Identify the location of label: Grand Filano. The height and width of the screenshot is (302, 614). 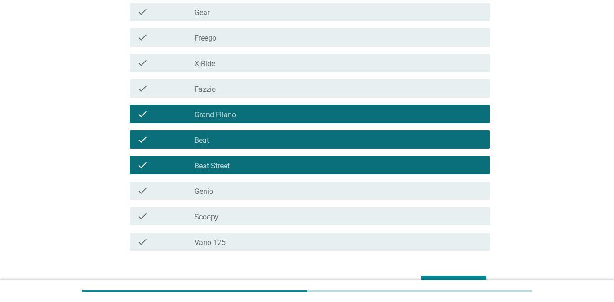
(215, 115).